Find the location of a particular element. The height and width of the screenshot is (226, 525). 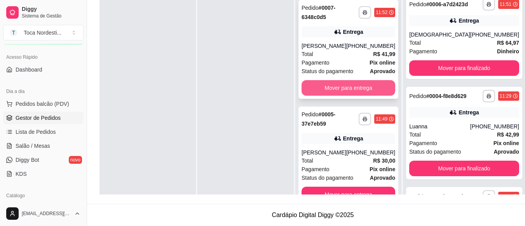

span: Sistema de Gestão is located at coordinates (51, 16).